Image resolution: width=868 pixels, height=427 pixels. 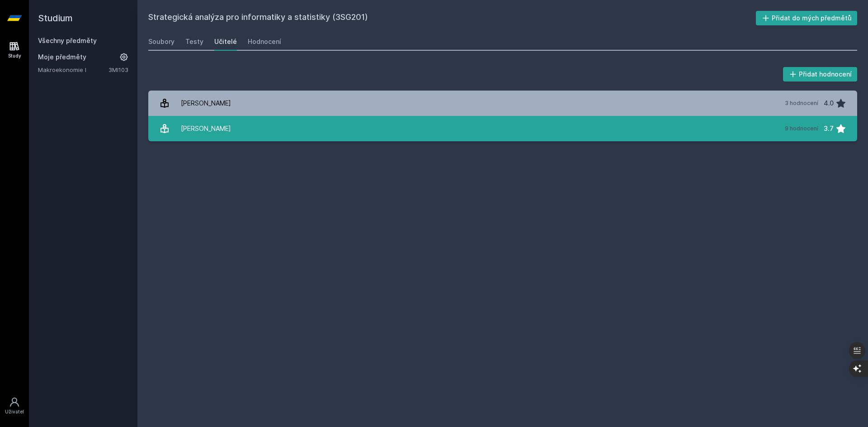 I want to click on a: Učitelé, so click(x=225, y=41).